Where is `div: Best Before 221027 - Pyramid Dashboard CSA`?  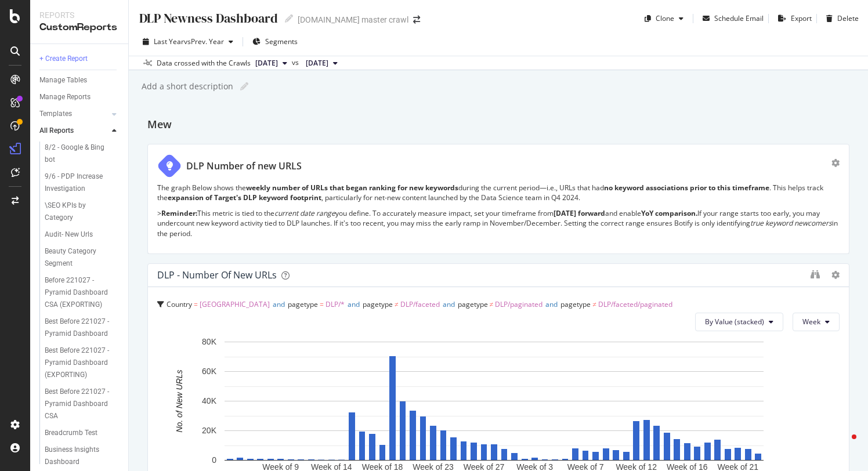
div: Best Before 221027 - Pyramid Dashboard CSA is located at coordinates (79, 404).